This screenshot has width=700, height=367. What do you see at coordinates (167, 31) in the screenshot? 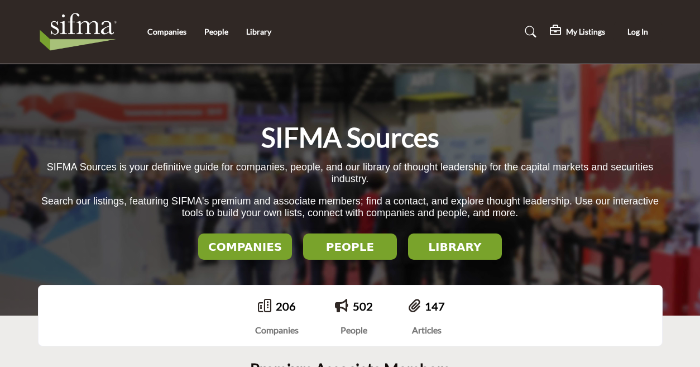
I see `a: Companies` at bounding box center [167, 31].